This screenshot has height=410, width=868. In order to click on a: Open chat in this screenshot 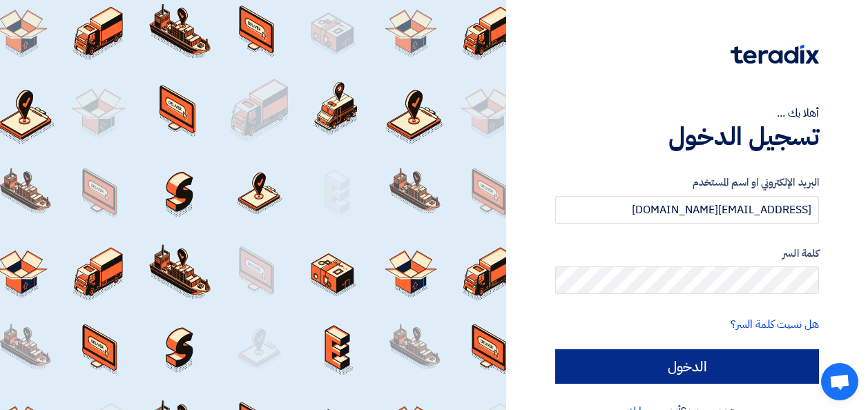, I will do `click(840, 382)`.